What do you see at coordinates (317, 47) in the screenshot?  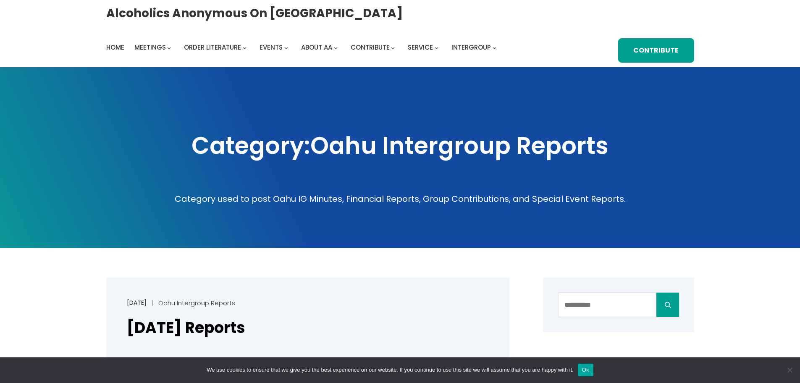 I see `span: About AA` at bounding box center [317, 47].